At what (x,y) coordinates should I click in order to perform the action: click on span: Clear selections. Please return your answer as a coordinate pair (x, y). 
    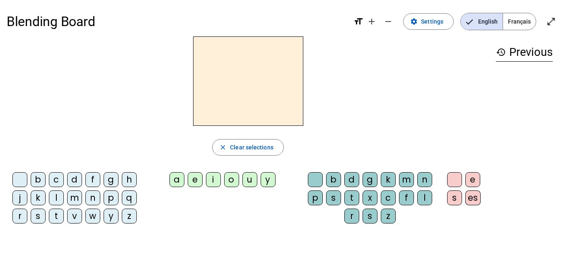
    Looking at the image, I should click on (252, 148).